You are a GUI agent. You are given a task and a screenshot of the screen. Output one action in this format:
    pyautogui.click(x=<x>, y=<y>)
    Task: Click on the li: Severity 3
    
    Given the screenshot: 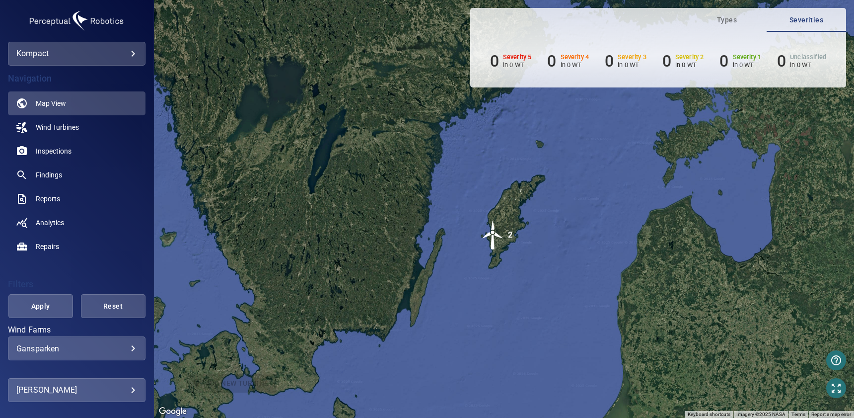 What is the action you would take?
    pyautogui.click(x=626, y=61)
    